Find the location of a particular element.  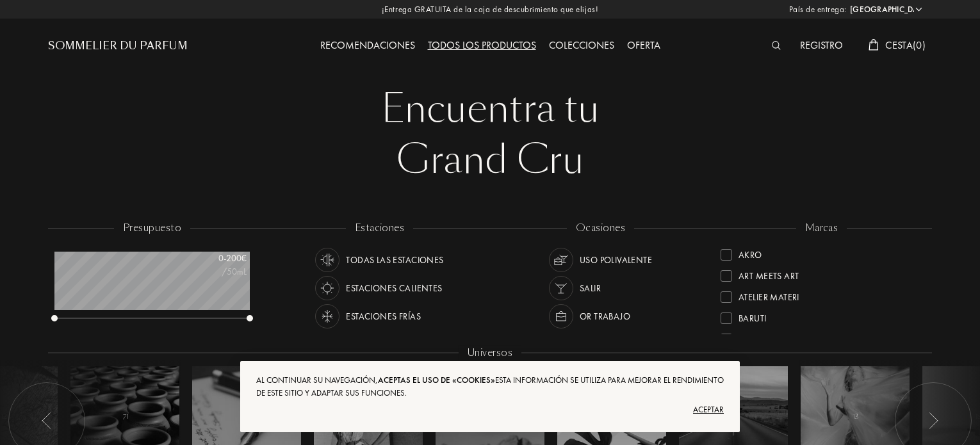

div: Baruti is located at coordinates (753, 316).